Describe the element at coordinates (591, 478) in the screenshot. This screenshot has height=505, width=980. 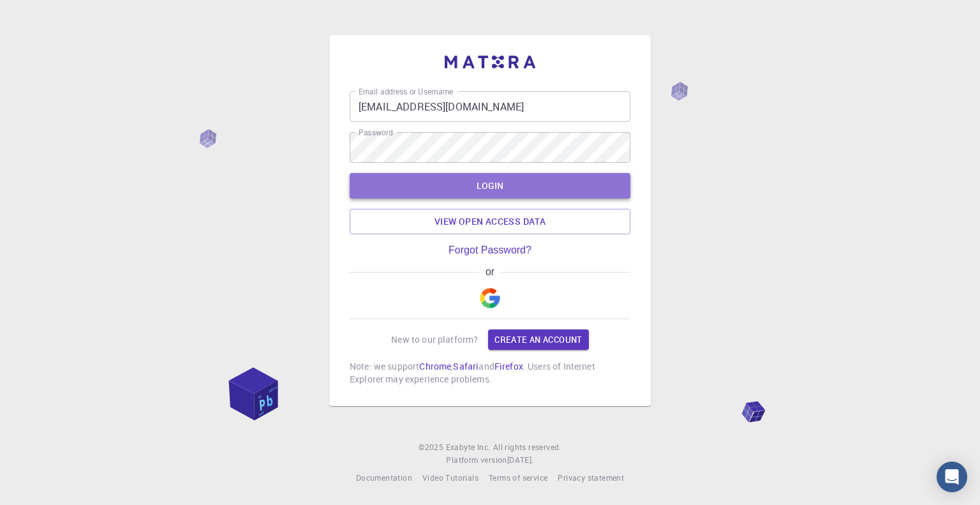
I see `a: Privacy statement` at that location.